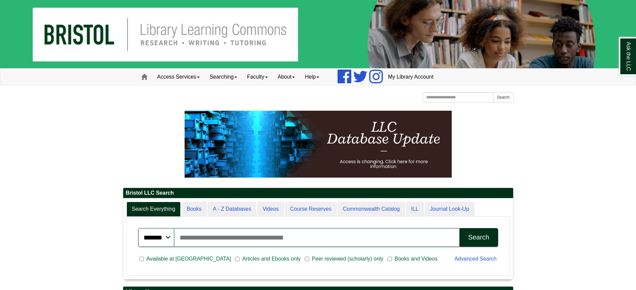 The width and height of the screenshot is (636, 290). Describe the element at coordinates (312, 77) in the screenshot. I see `a: Help` at that location.